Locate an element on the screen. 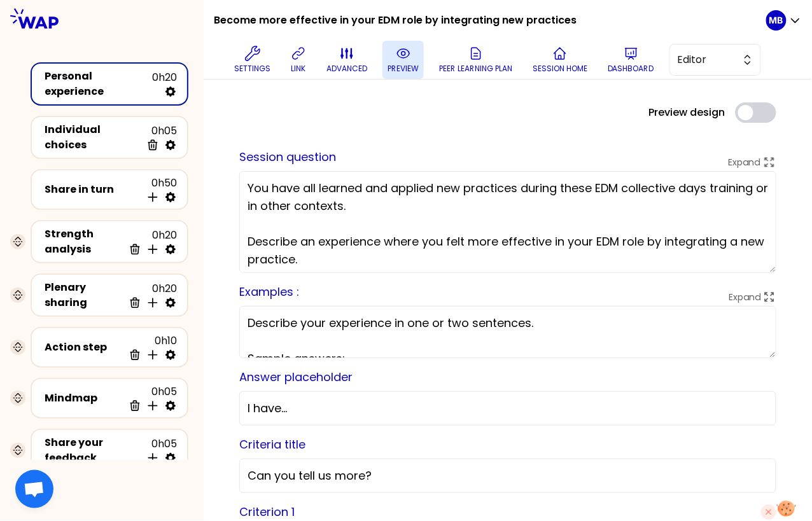  div: 0h50 is located at coordinates (159, 190).